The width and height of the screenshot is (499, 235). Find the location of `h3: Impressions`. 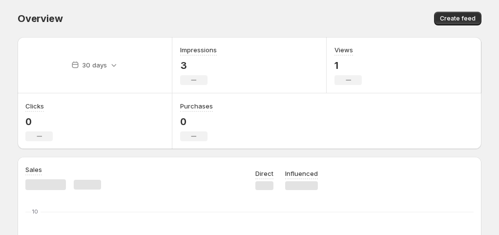

h3: Impressions is located at coordinates (198, 50).